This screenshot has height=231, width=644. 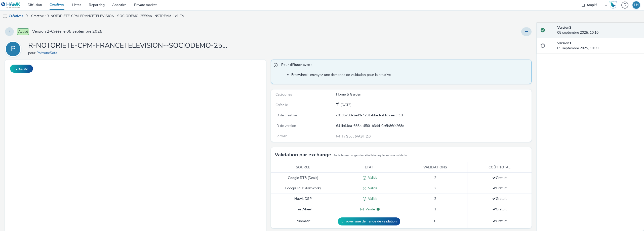 What do you see at coordinates (404, 65) in the screenshot?
I see `span: Pour diffuser avec :` at bounding box center [404, 65].